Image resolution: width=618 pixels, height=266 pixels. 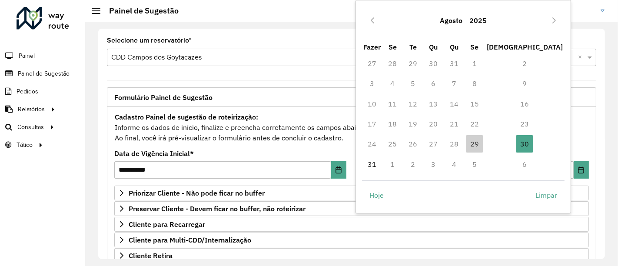 I want to click on font: 31, so click(x=372, y=164).